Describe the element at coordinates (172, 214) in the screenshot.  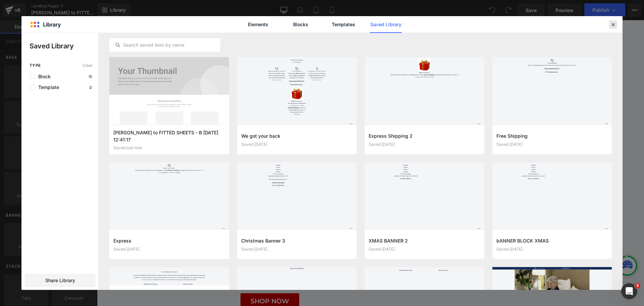
I see `b: BUY MORE SAVE MORE!` at that location.